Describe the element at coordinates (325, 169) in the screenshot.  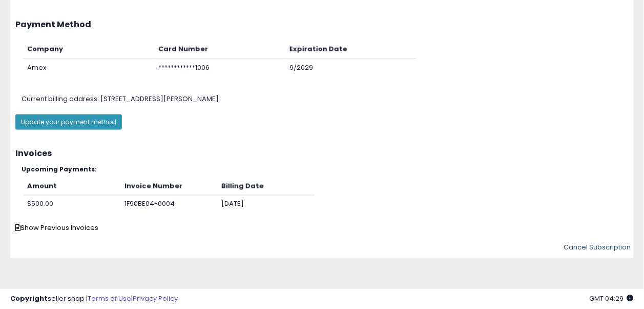
I see `h5: Upcoming Payments:` at that location.